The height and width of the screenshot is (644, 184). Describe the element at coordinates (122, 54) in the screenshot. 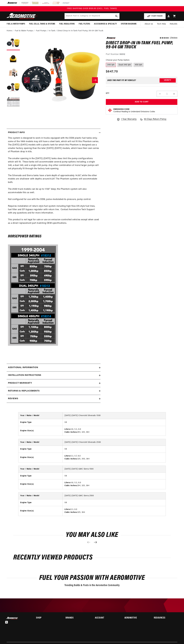

I see `strong: 18312` at that location.